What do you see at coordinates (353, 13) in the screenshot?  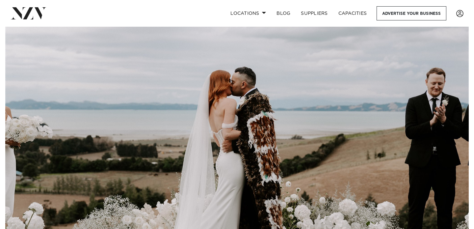 I see `a: Capacities` at bounding box center [353, 13].